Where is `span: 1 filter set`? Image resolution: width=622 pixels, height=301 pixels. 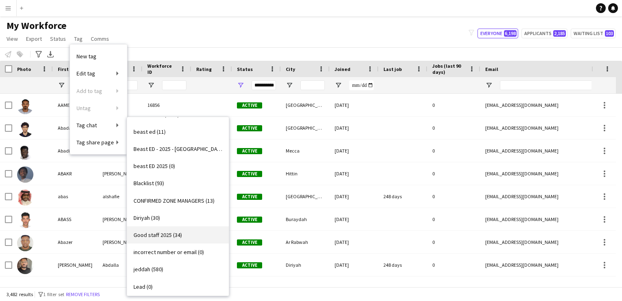 span: 1 filter set is located at coordinates (54, 294).